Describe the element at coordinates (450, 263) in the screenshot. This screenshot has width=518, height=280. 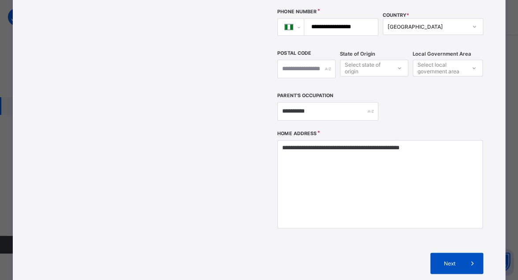
I see `span: Next` at that location.